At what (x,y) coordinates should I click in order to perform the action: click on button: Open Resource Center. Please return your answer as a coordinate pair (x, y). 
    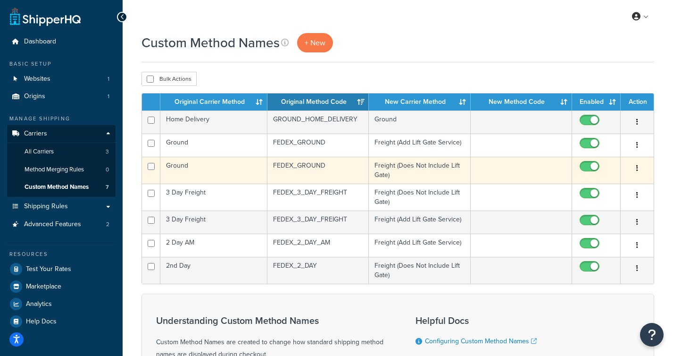
    Looking at the image, I should click on (652, 334).